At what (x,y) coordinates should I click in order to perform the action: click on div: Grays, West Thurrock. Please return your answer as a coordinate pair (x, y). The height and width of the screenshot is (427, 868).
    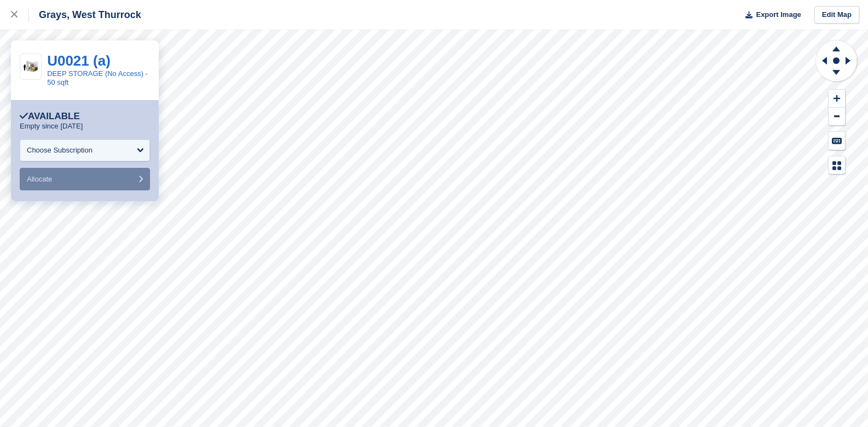
    Looking at the image, I should click on (85, 15).